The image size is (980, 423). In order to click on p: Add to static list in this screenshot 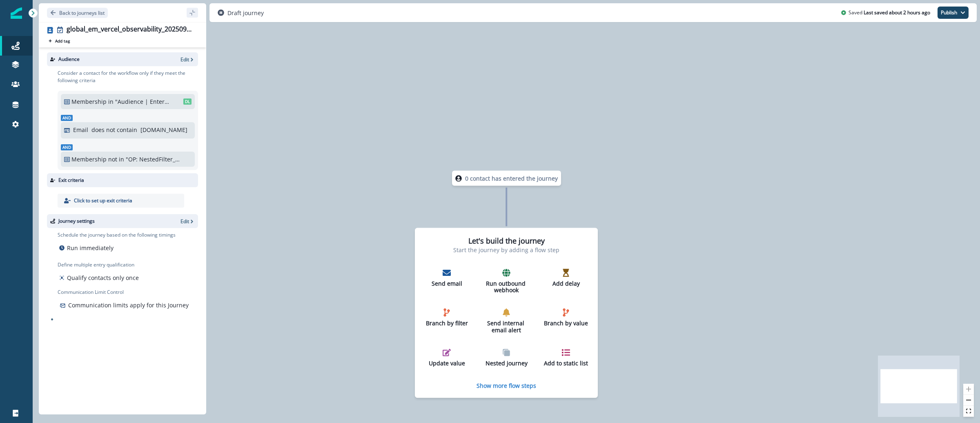, I will do `click(566, 363)`.